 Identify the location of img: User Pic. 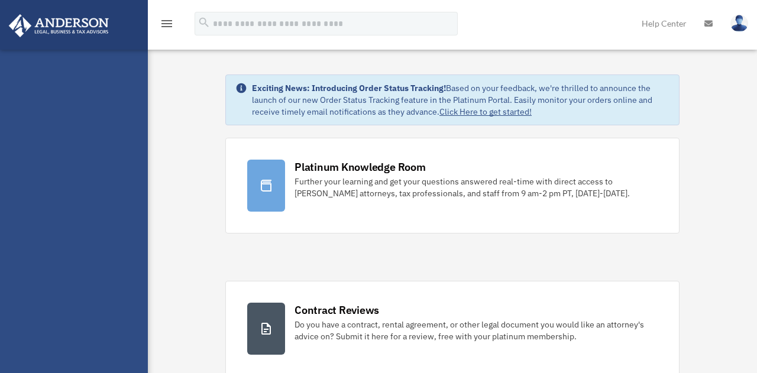
(739, 23).